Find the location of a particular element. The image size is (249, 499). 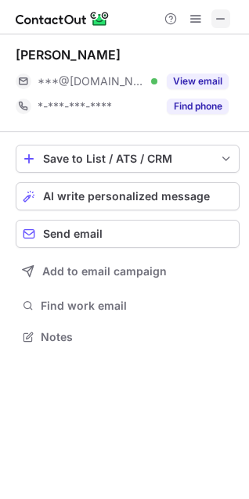

img: ContactOut v5.3.10 is located at coordinates (63, 19).